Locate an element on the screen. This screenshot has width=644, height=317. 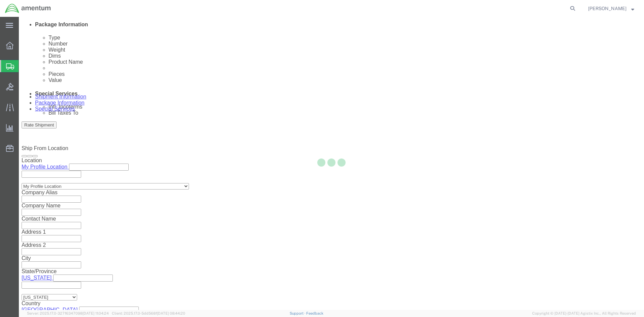
a: Feedback is located at coordinates (315, 313).